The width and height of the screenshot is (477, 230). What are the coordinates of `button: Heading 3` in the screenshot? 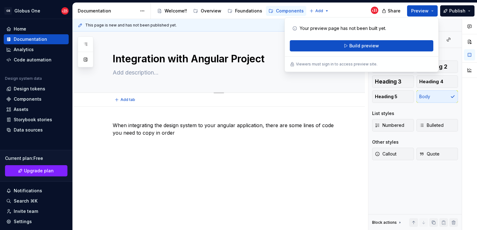 It's located at (393, 82).